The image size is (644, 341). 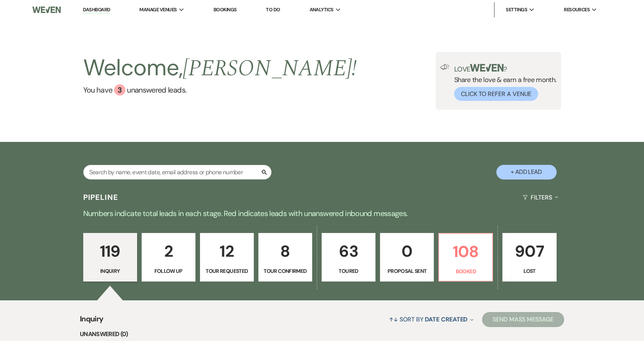 What do you see at coordinates (322, 213) in the screenshot?
I see `p: Numbers indicate total leads in each stage. Red indicates leads with unanswered inbound messages.` at bounding box center [322, 213].